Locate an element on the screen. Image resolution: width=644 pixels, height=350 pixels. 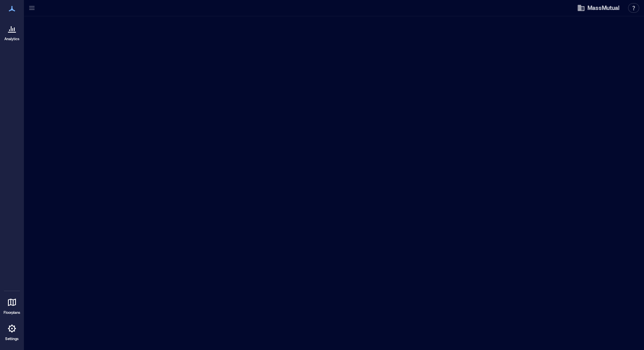
p: Floorplans is located at coordinates (12, 313).